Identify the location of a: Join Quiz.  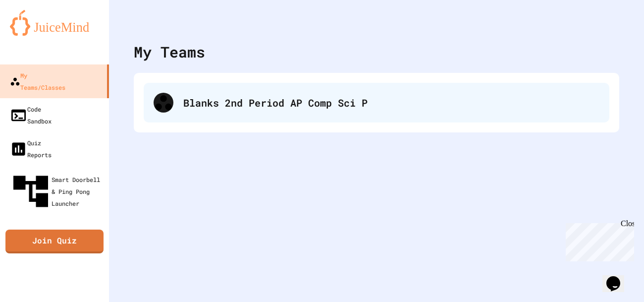
(55, 241).